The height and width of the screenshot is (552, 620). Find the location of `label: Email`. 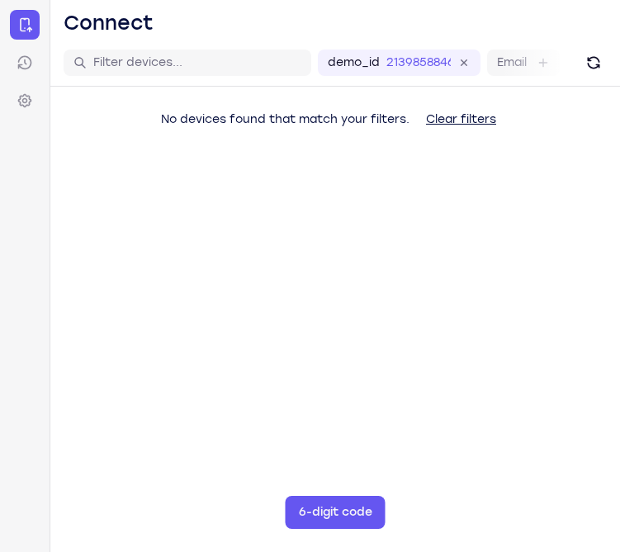

label: Email is located at coordinates (512, 63).